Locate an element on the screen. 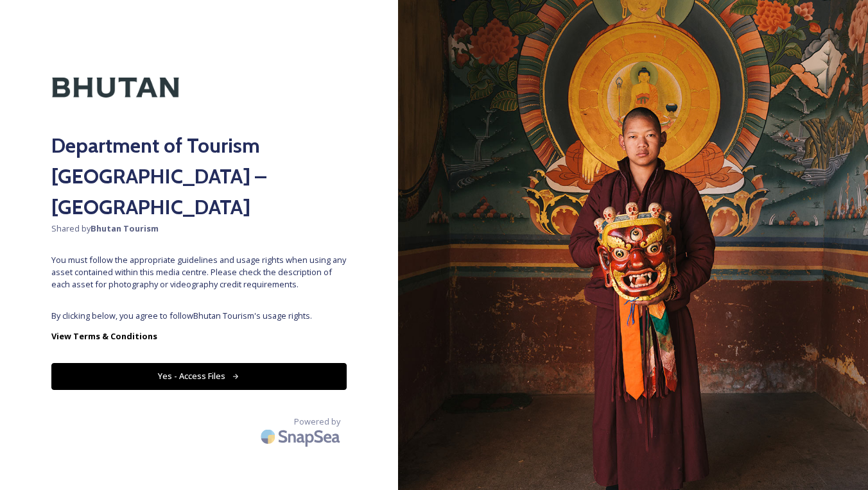 The image size is (868, 490). button: Yes - Access Files is located at coordinates (199, 376).